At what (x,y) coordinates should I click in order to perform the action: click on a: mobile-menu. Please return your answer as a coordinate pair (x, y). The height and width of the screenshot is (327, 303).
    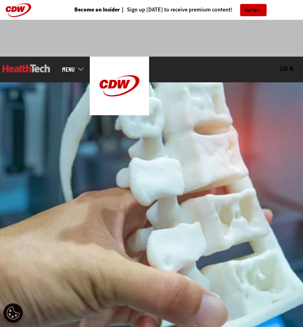
    Looking at the image, I should click on (76, 69).